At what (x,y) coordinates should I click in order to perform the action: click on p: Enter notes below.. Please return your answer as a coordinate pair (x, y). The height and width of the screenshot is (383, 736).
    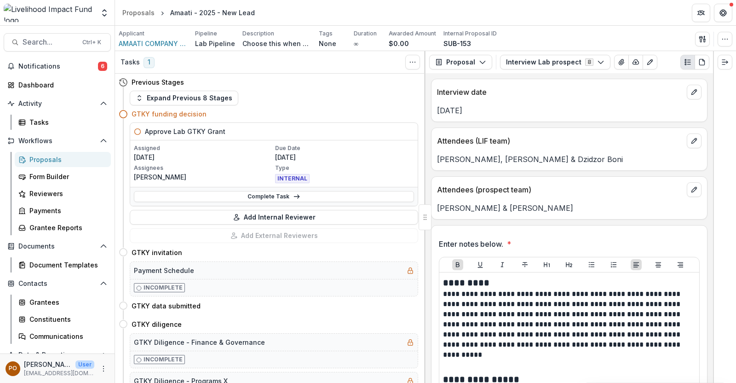
    Looking at the image, I should click on (471, 244).